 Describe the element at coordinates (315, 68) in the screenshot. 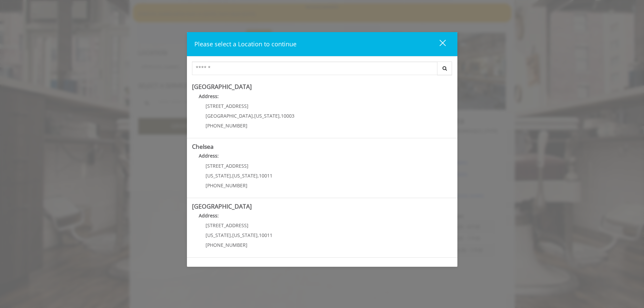

I see `input: Search Center` at that location.